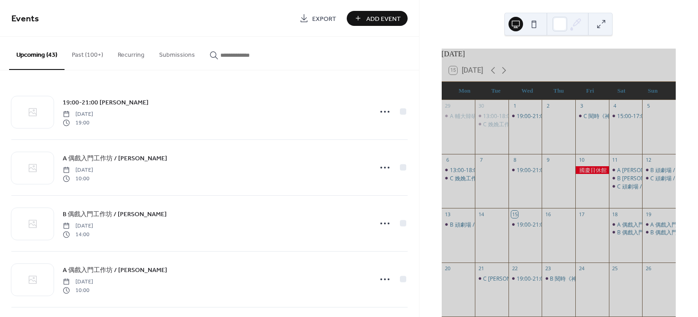  I want to click on div: 20, so click(448, 269).